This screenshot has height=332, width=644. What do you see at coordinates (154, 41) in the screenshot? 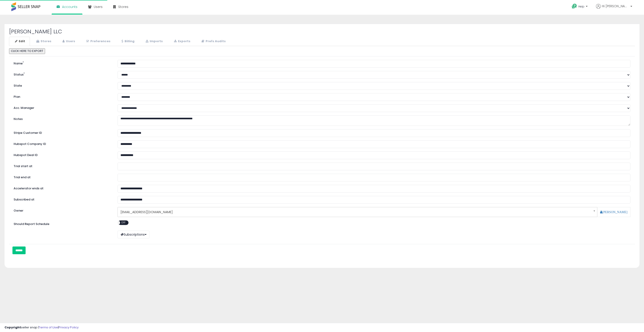
I see `a: Imports` at bounding box center [154, 41].